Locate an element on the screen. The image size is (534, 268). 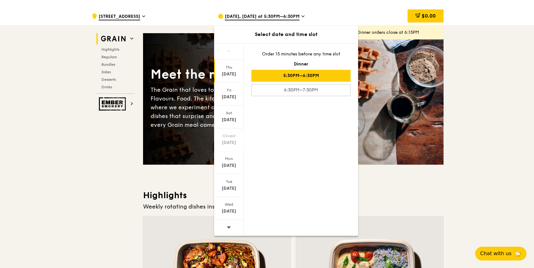
div: Thu is located at coordinates (229, 67).